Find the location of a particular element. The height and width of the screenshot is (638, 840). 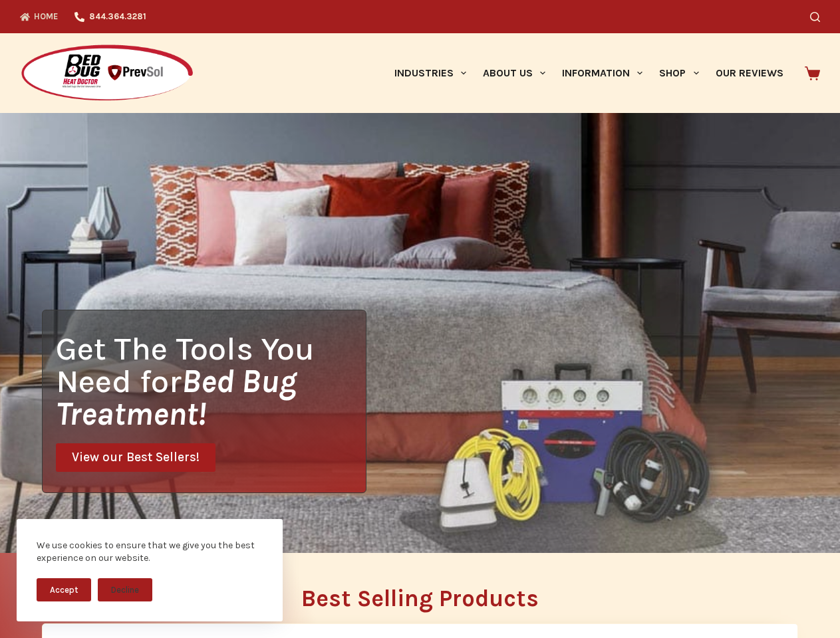

h2: Best Selling Products is located at coordinates (420, 598).